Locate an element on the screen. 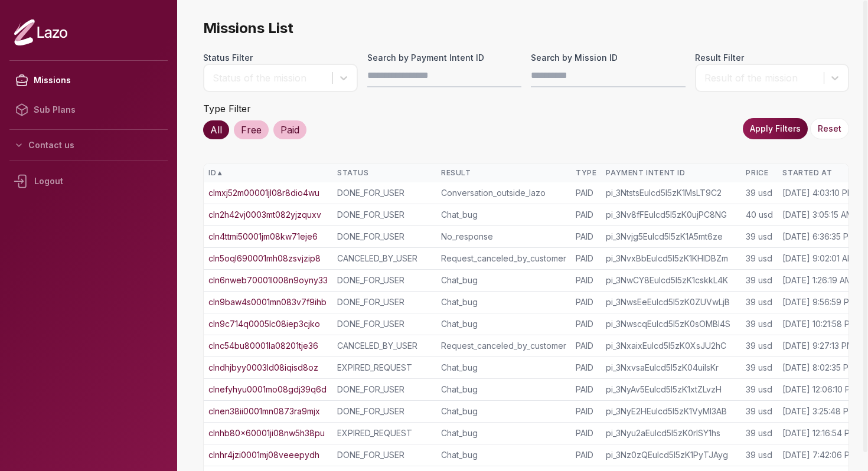  div: Logout is located at coordinates (89, 182).